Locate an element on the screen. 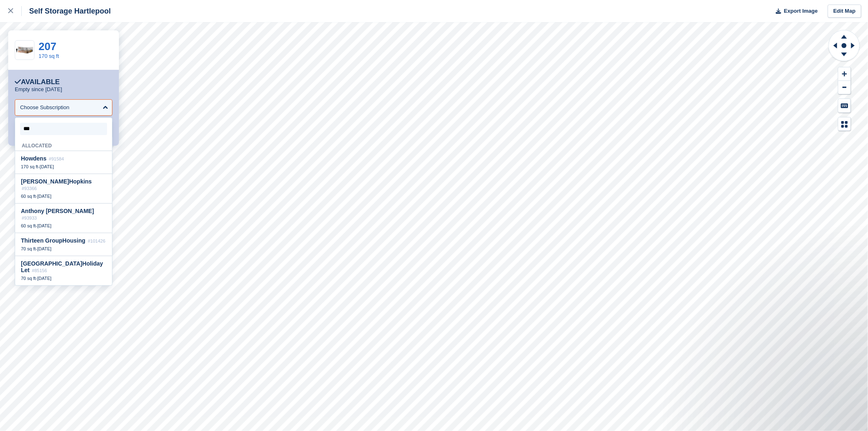 The width and height of the screenshot is (868, 431). div: Choose Subscription is located at coordinates (45, 108).